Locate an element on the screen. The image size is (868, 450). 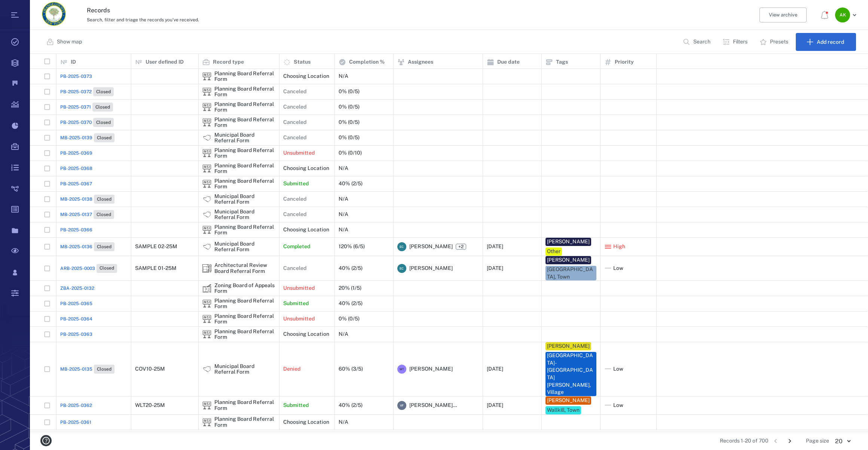
p: Unsubmitted is located at coordinates (299, 288).